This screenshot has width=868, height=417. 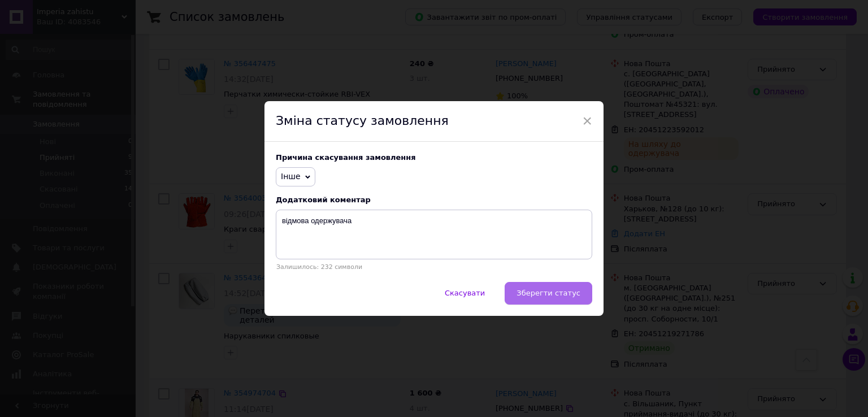 What do you see at coordinates (434, 235) in the screenshot?
I see `textarea: відмова одержувача` at bounding box center [434, 235].